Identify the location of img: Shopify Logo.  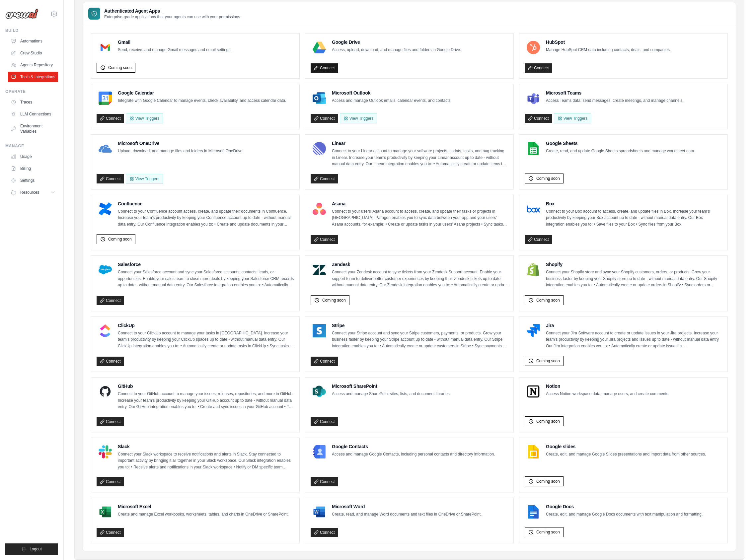
(533, 270).